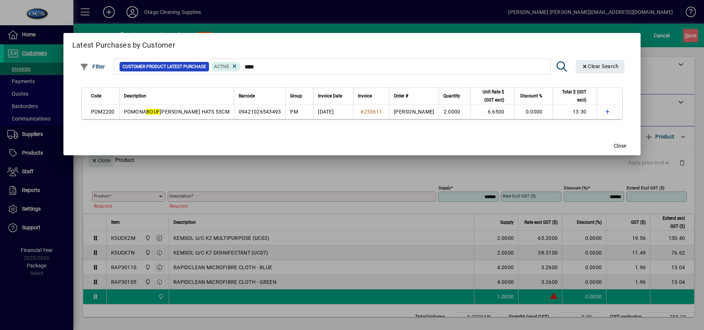 This screenshot has width=704, height=330. Describe the element at coordinates (493, 96) in the screenshot. I see `div: Unit Rate $ (GST excl)` at that location.